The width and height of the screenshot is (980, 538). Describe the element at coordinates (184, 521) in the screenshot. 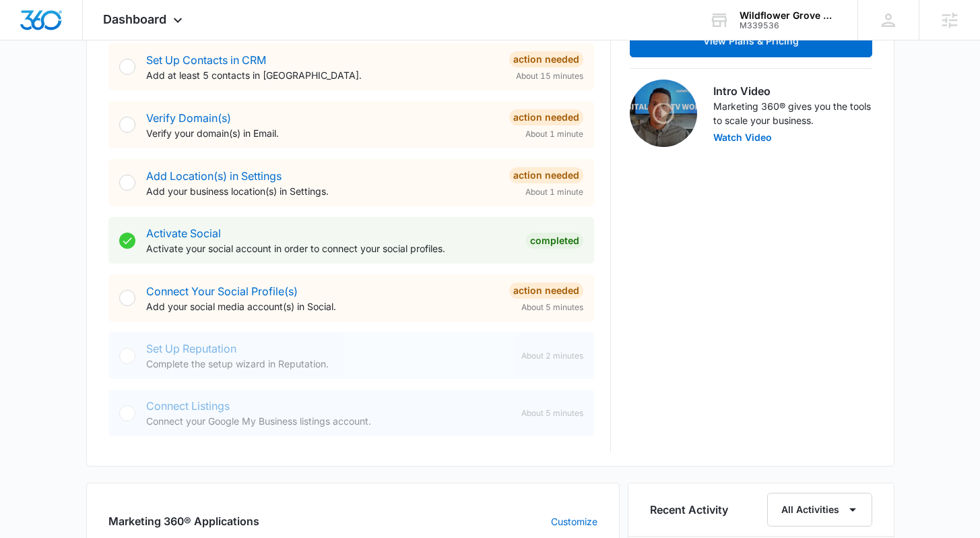

I see `h2: Marketing 360® Applications` at that location.